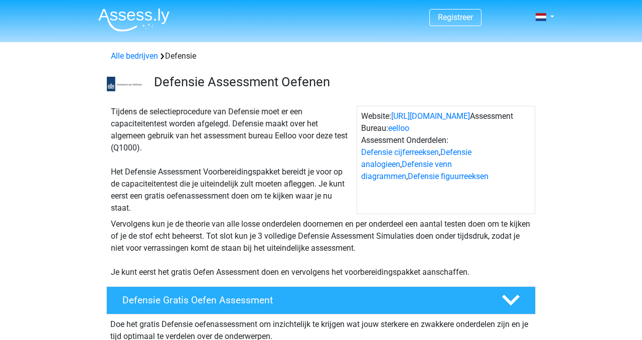  What do you see at coordinates (448, 176) in the screenshot?
I see `a: Defensie figuurreeksen` at bounding box center [448, 176].